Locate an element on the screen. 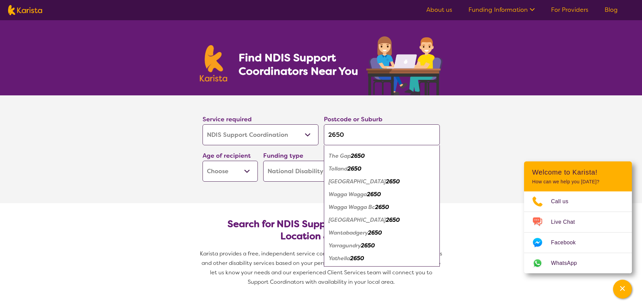  input: Type is located at coordinates (382, 135).